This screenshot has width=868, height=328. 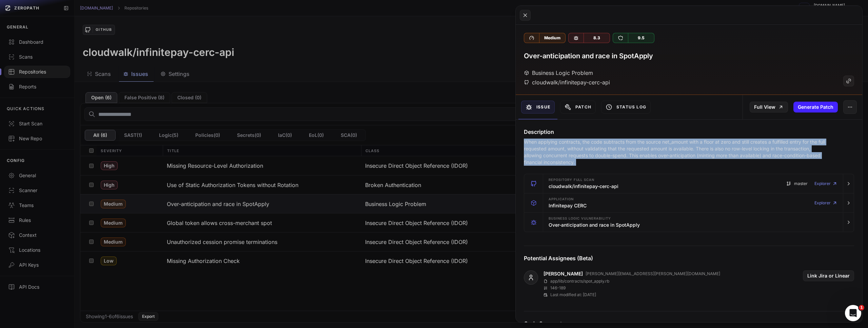 I want to click on h4: Description, so click(x=689, y=132).